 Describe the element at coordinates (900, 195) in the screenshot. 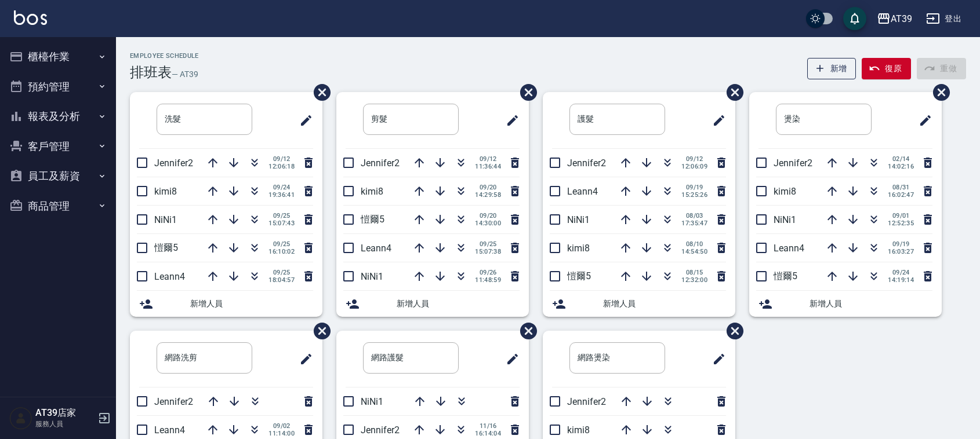

I see `span: 16:02:47` at that location.